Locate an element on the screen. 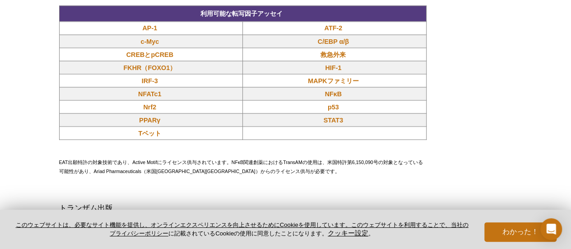 This screenshot has height=249, width=571. a: ATF-2 is located at coordinates (333, 28).